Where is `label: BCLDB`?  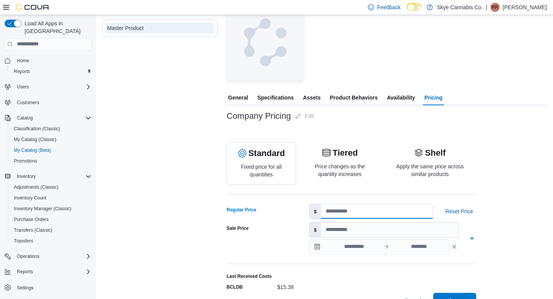 label: BCLDB is located at coordinates (235, 287).